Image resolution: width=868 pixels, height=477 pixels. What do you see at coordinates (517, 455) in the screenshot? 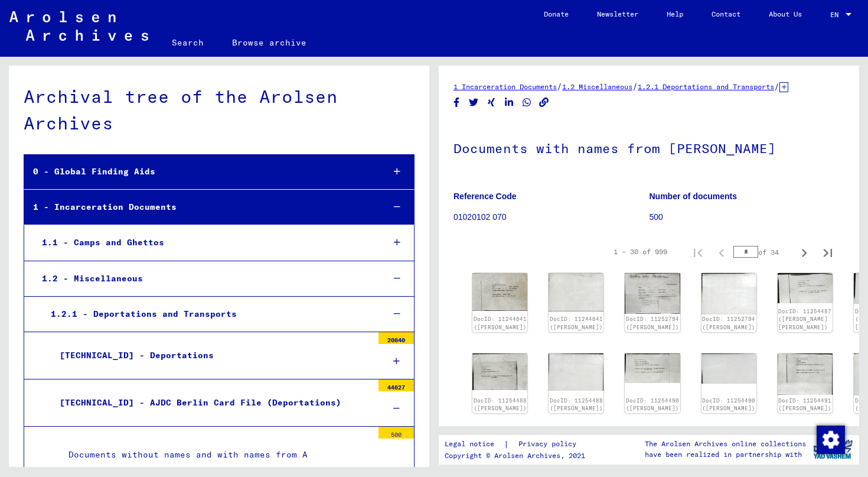
I see `p: Copyright © Arolsen Archives, 2021` at bounding box center [517, 455].